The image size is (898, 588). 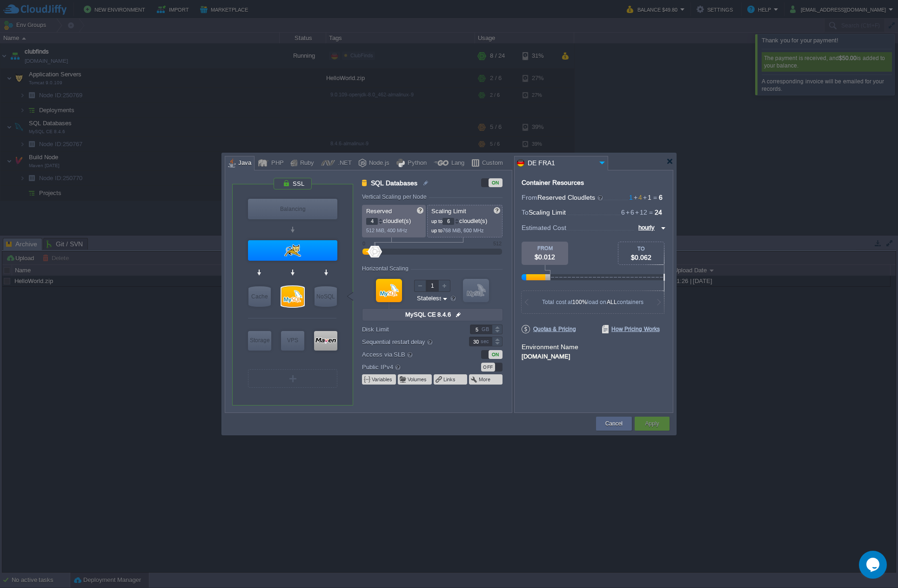 What do you see at coordinates (293, 378) in the screenshot?
I see `div: Create New Layer` at bounding box center [293, 378].